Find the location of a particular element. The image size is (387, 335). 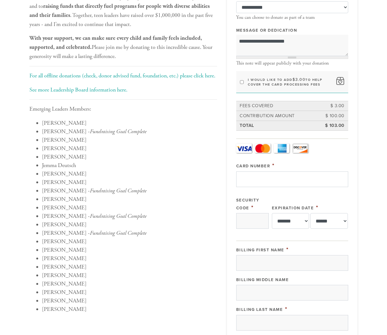

div: This note will appear publicly with your donation is located at coordinates (292, 63).